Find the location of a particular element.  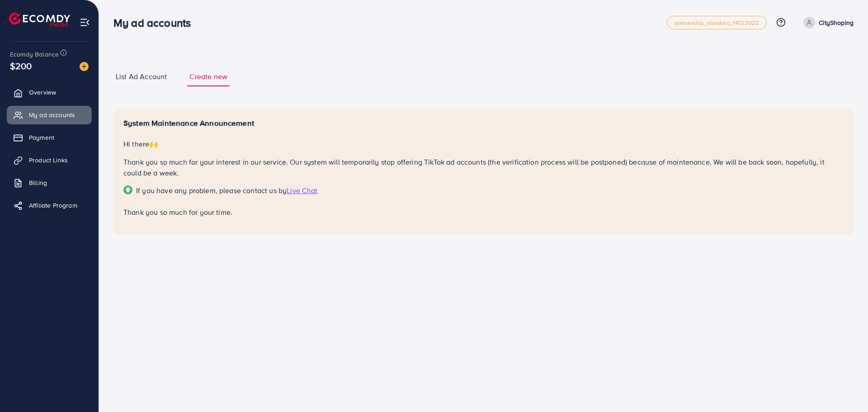

a: Affiliate Program is located at coordinates (49, 205).